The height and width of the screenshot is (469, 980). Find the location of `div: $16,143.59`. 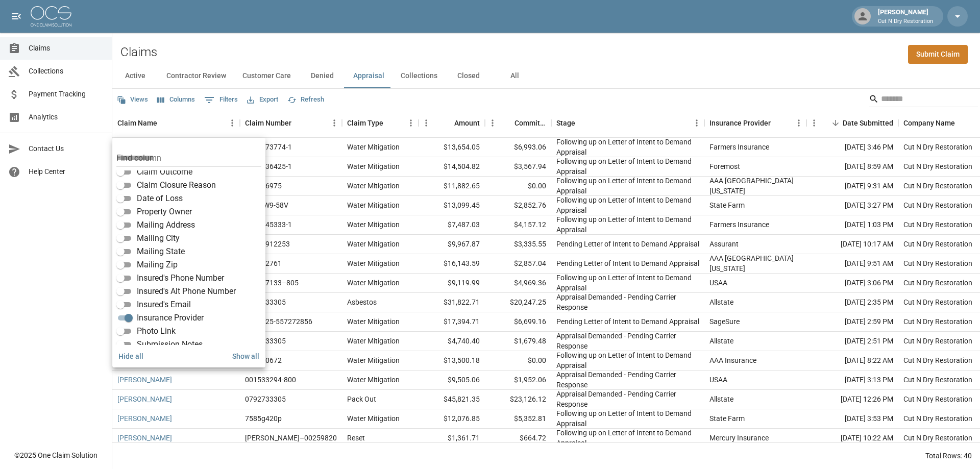

div: $16,143.59 is located at coordinates (452, 264).